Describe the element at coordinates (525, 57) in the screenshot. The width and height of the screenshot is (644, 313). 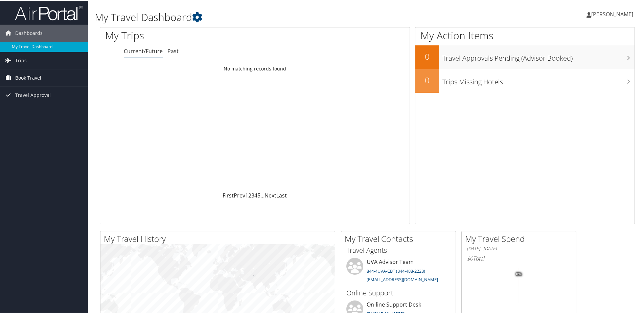
I see `a: 0Travel Approvals Pending (Advisor Booked)` at that location.